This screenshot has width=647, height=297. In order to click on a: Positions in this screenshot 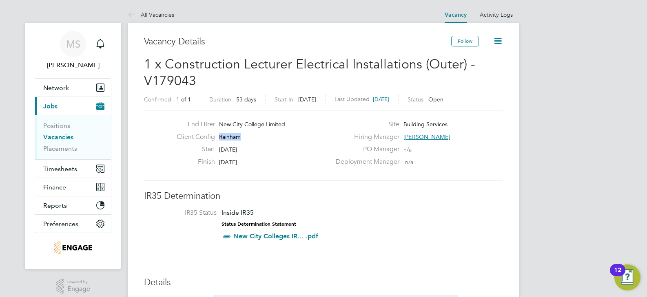, I will do `click(57, 126)`.